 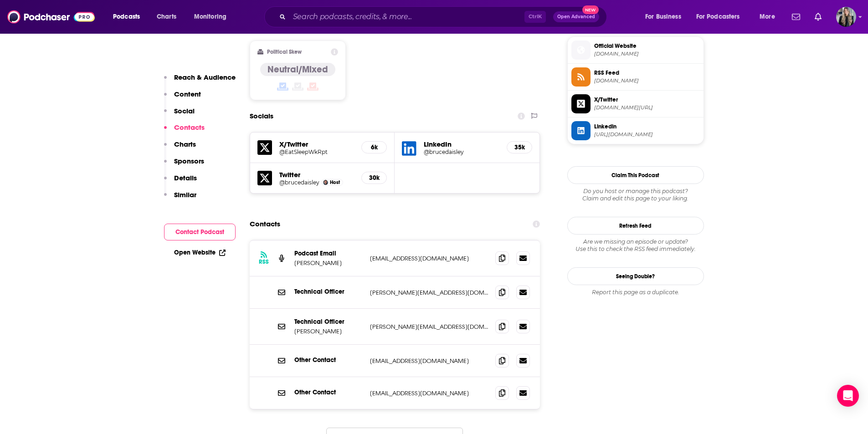 What do you see at coordinates (262, 116) in the screenshot?
I see `h2: Socials` at bounding box center [262, 116].